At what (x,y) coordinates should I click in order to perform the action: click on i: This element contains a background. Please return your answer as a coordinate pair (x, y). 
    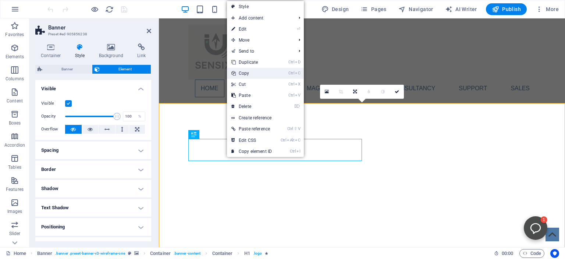
    Looking at the image, I should click on (137, 253).